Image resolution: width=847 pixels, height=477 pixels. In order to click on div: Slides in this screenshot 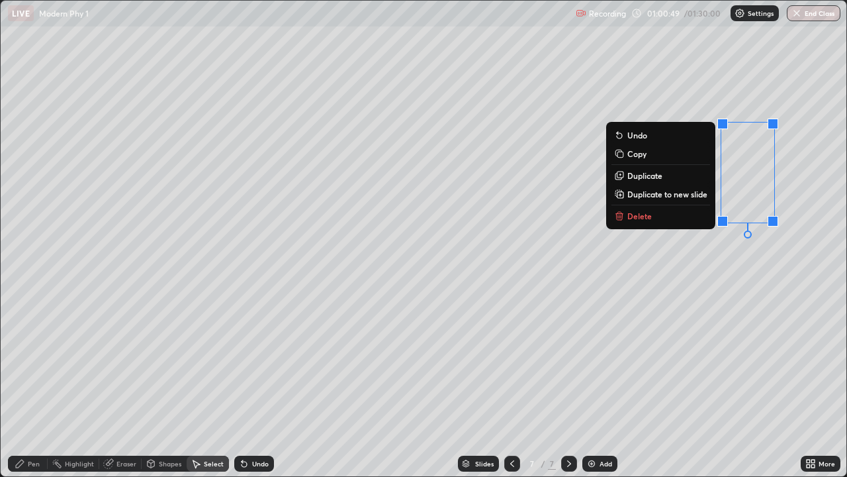, I will do `click(485, 463)`.